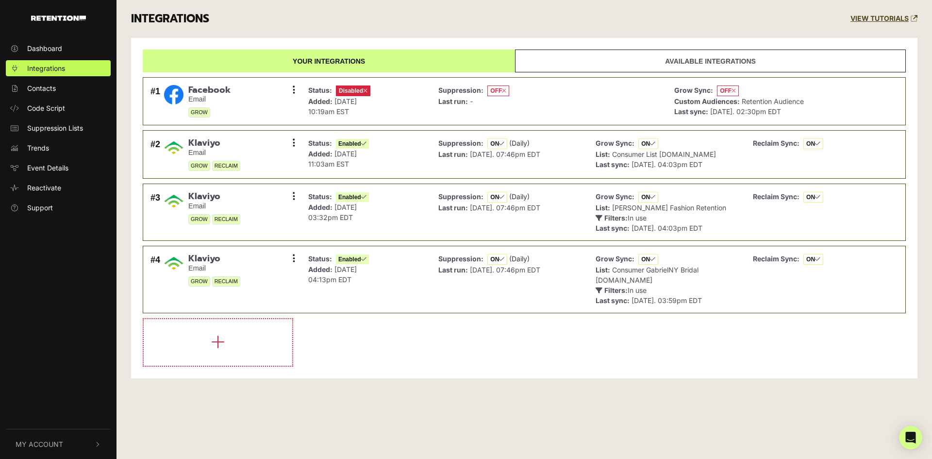  What do you see at coordinates (44, 187) in the screenshot?
I see `span: Reactivate` at bounding box center [44, 187].